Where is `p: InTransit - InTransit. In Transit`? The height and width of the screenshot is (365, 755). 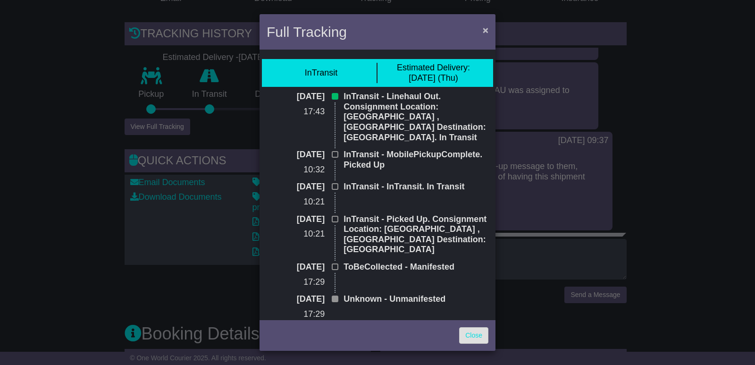 p: InTransit - InTransit. In Transit is located at coordinates (416, 187).